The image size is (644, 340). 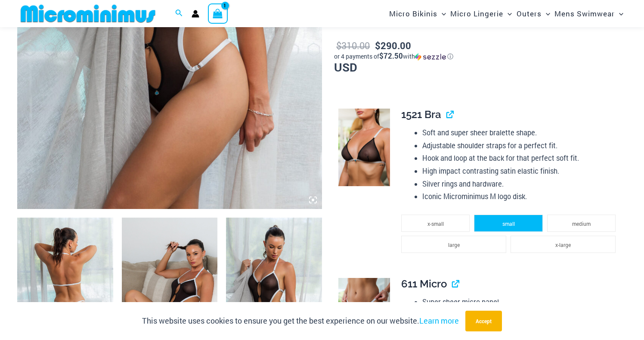 What do you see at coordinates (521, 133) in the screenshot?
I see `li: Soft and super sheer bralette shape.` at bounding box center [521, 133].